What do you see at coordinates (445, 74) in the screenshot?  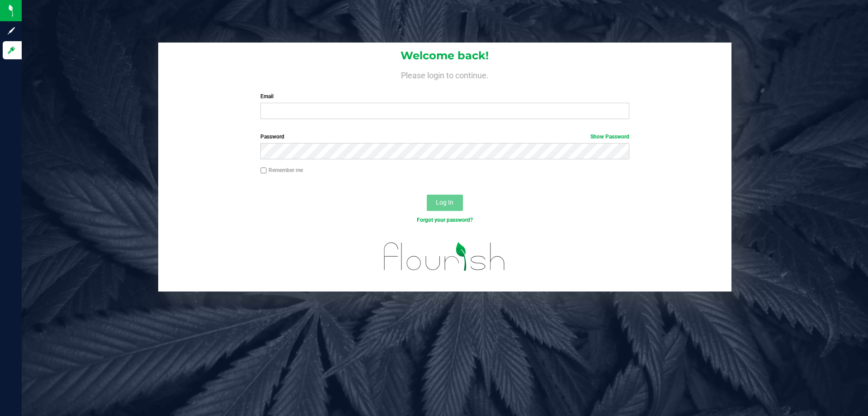 I see `h4: Please login to continue.` at bounding box center [445, 74].